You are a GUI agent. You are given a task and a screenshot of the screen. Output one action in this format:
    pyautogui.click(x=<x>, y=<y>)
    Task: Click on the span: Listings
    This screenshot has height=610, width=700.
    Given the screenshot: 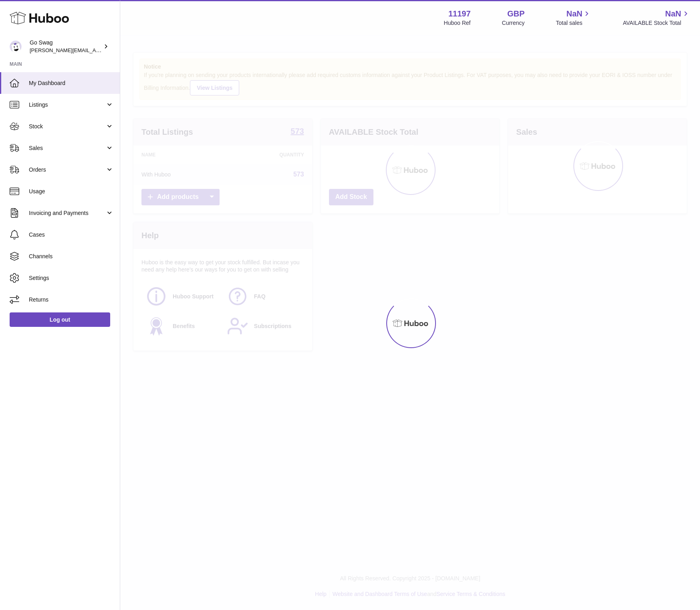 What is the action you would take?
    pyautogui.click(x=67, y=105)
    